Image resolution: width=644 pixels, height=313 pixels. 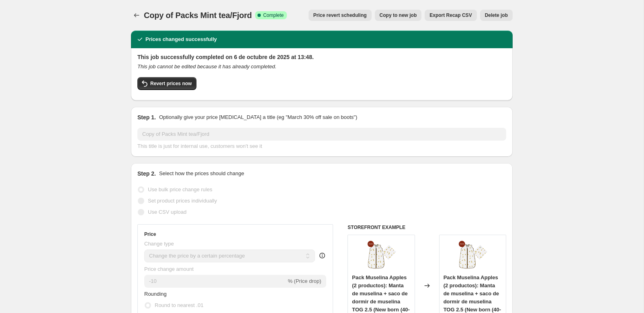 I want to click on span: Delete job, so click(x=496, y=15).